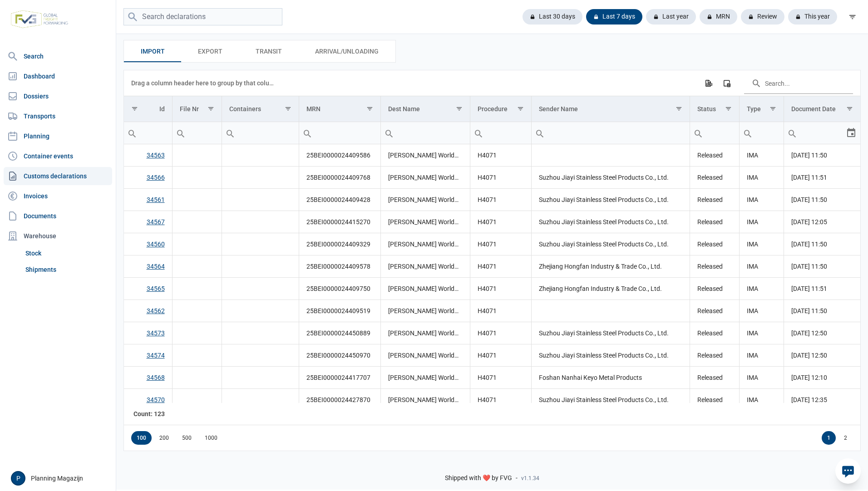  What do you see at coordinates (553, 17) in the screenshot?
I see `div: Last 30 days` at bounding box center [553, 17].